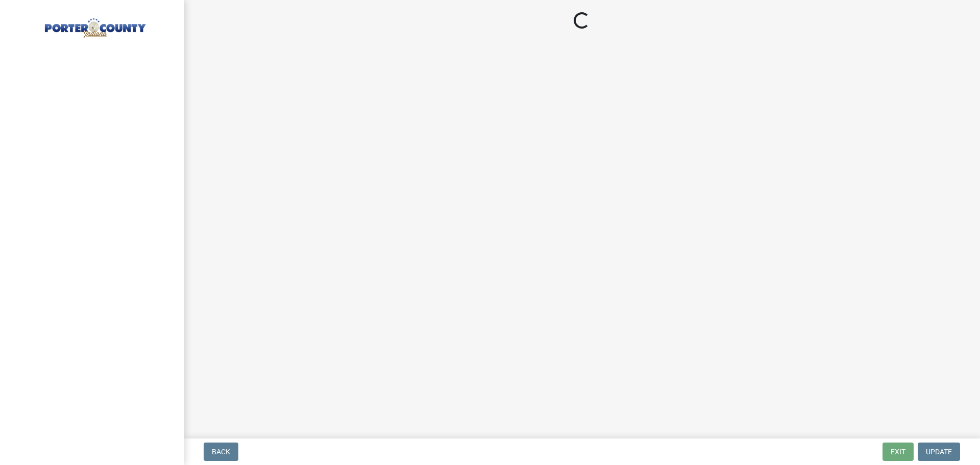 This screenshot has width=980, height=465. I want to click on button: Back, so click(221, 452).